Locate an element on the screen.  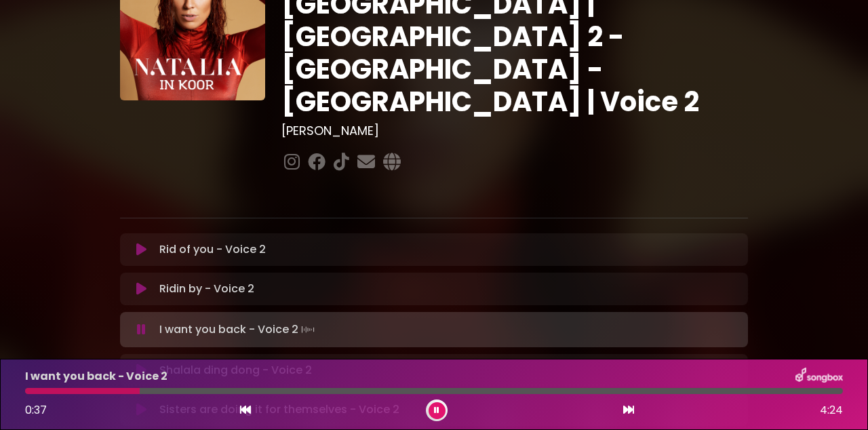
img: songbox-logo-white.png is located at coordinates (819, 376).